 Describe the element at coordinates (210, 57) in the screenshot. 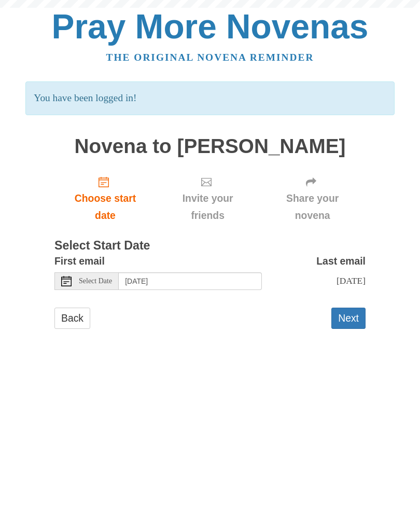

I see `a: The original novena reminder` at that location.